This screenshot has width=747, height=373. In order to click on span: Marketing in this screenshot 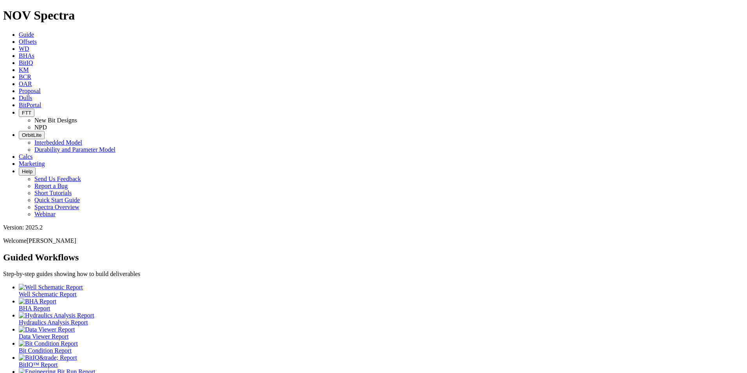, I will do `click(32, 163)`.